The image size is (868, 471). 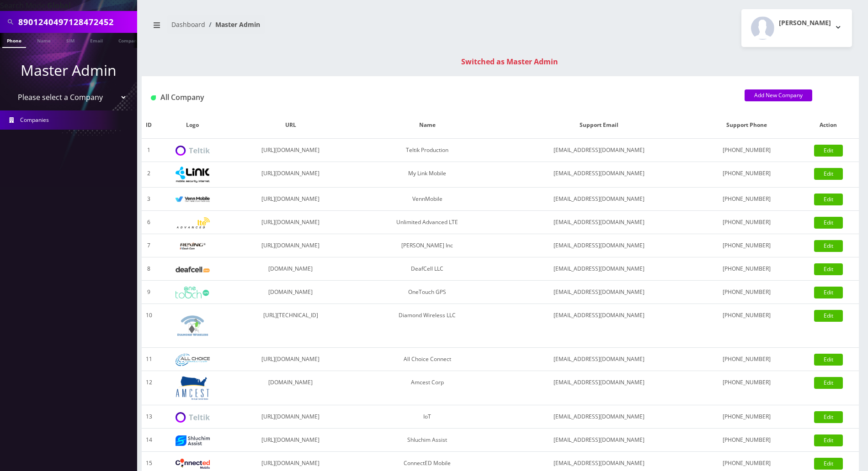 What do you see at coordinates (149, 175) in the screenshot?
I see `td: 2` at bounding box center [149, 175].